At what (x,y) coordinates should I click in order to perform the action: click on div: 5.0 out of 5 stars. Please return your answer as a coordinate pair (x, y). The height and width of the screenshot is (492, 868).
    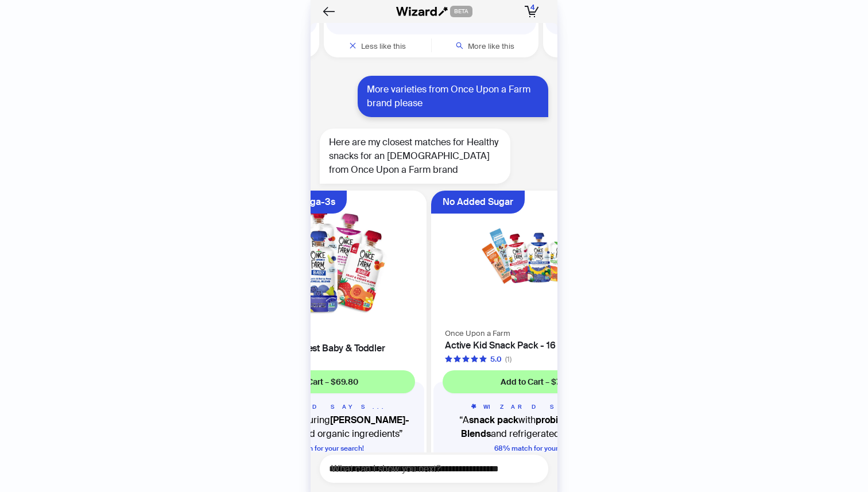
    Looking at the image, I should click on (473, 359).